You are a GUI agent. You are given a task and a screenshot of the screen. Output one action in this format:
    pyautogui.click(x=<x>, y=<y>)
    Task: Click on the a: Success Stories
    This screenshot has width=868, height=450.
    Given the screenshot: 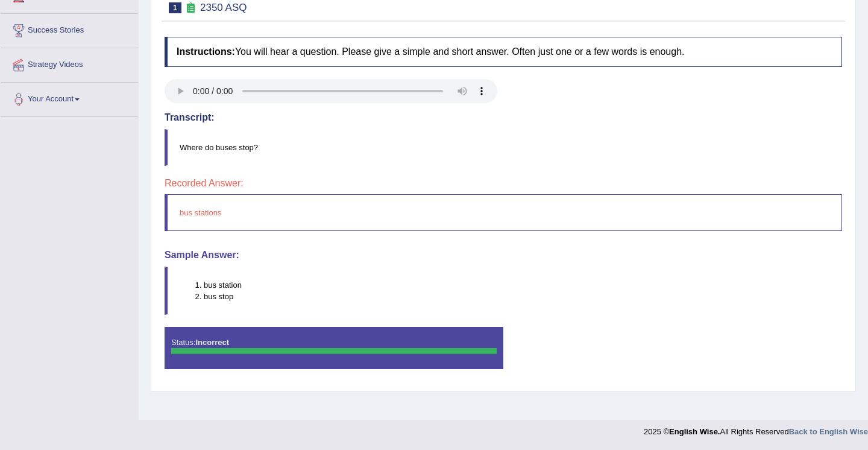 What is the action you would take?
    pyautogui.click(x=70, y=29)
    